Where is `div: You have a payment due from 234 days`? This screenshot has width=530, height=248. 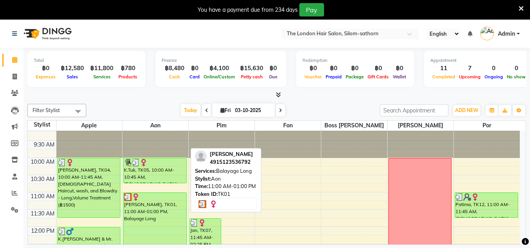
div: You have a payment due from 234 days is located at coordinates (247, 10).